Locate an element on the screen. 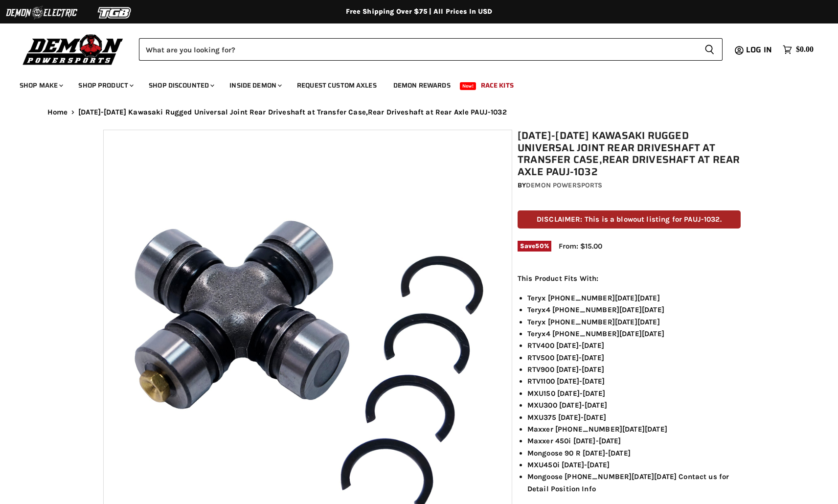 This screenshot has height=504, width=838. a: Inside Demon is located at coordinates (255, 85).